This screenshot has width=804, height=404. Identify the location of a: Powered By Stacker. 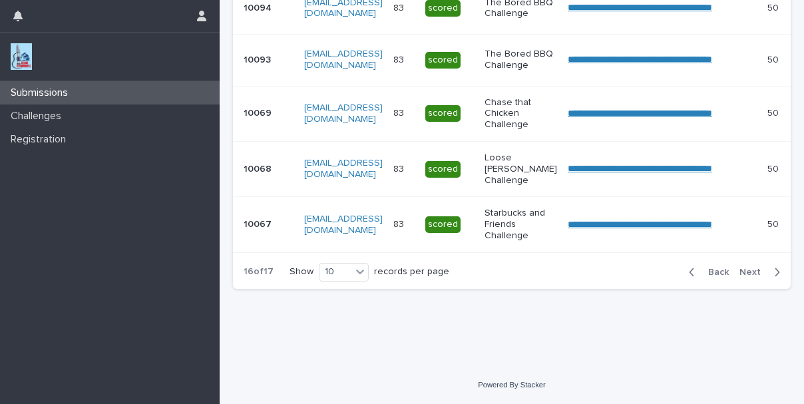
(511, 385).